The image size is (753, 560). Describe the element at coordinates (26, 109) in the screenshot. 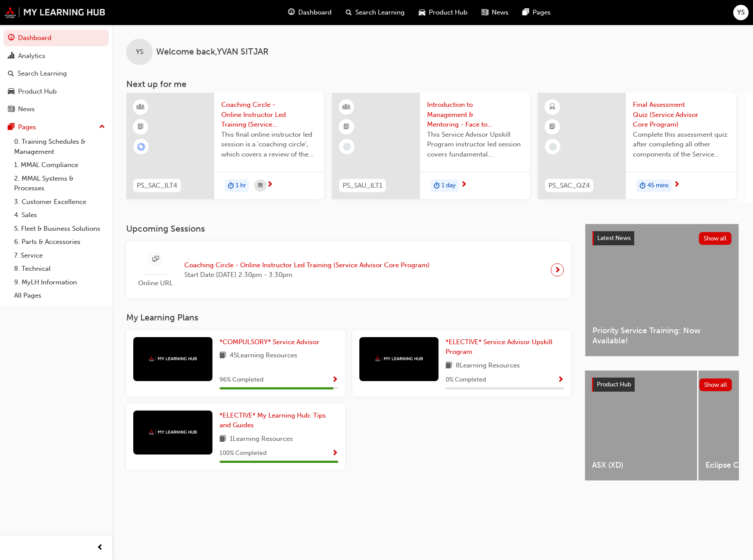

I see `div: News` at that location.